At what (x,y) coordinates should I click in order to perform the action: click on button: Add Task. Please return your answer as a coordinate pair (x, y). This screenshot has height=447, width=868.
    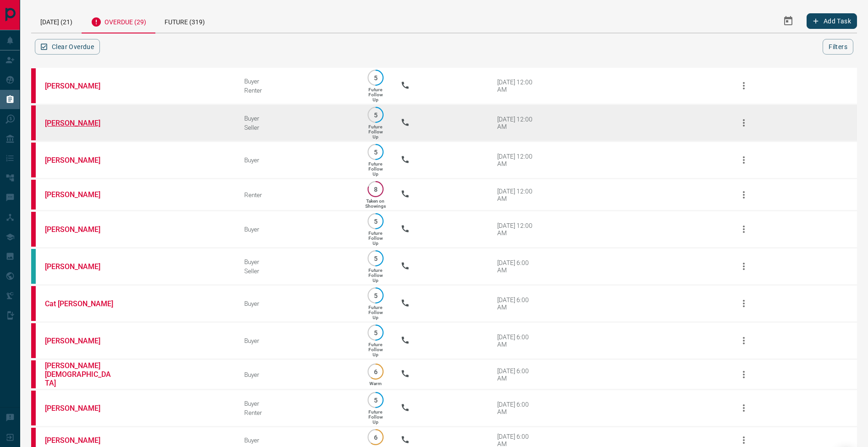
    Looking at the image, I should click on (832, 21).